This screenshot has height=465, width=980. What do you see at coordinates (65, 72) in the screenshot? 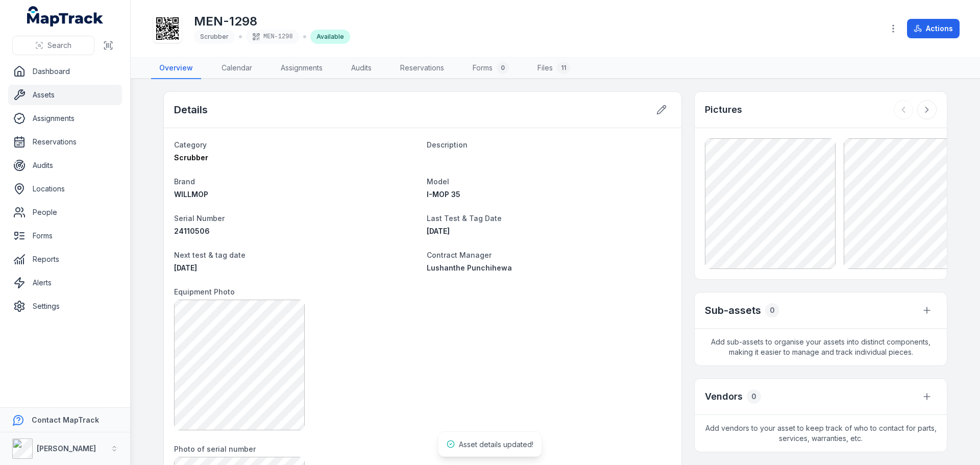
I see `a: Dashboard` at bounding box center [65, 72].